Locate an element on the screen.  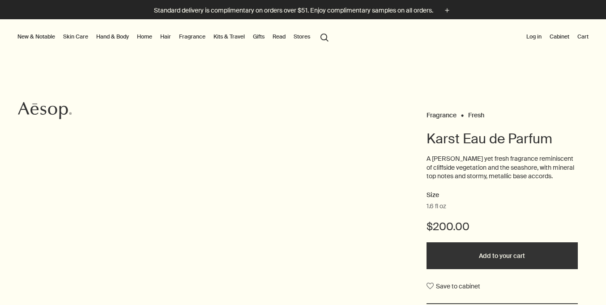
button: Stores is located at coordinates (302, 37).